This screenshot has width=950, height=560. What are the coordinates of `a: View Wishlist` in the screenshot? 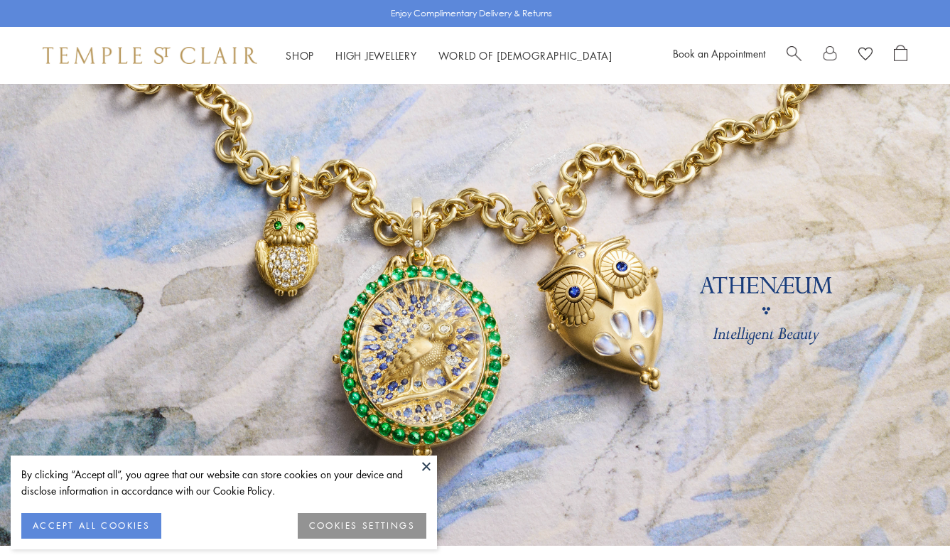 It's located at (865, 56).